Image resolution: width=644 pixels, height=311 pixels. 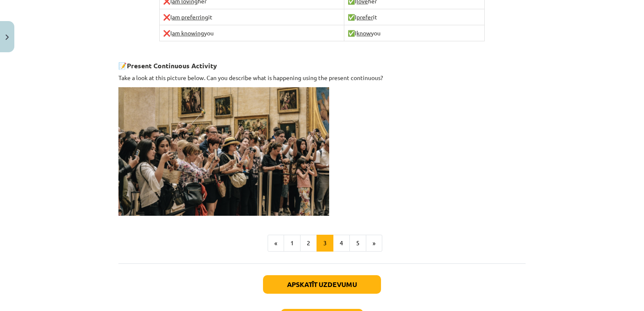 I want to click on button: Apskatīt uzdevumu, so click(x=322, y=284).